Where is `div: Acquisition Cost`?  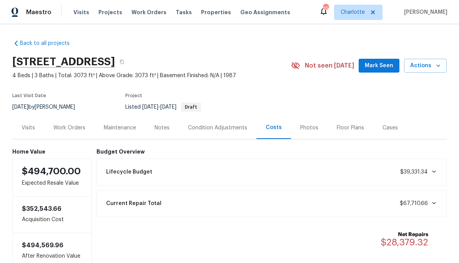 div: Acquisition Cost is located at coordinates (52, 215).